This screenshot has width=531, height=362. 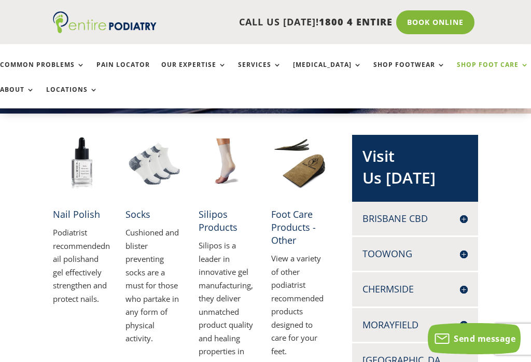 What do you see at coordinates (300, 305) in the screenshot?
I see `p: View a variety of other podiatrist recommended products designed to care for your feet.` at bounding box center [300, 305].